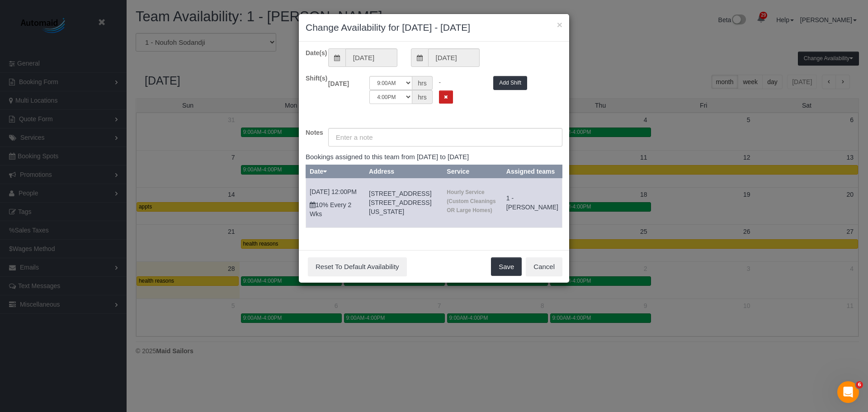 The height and width of the screenshot is (412, 868). What do you see at coordinates (310, 133) in the screenshot?
I see `label: Notes` at bounding box center [310, 133].